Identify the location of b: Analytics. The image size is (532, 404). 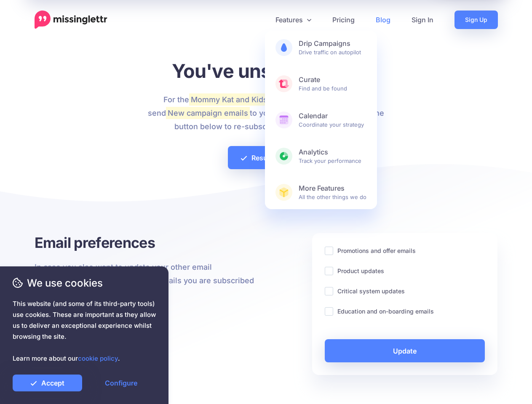
(332, 152).